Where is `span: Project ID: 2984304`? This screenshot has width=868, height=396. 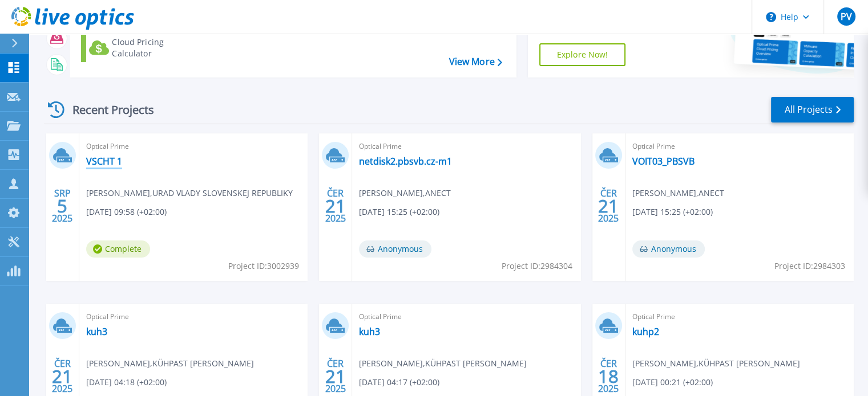
span: Project ID: 2984304 is located at coordinates (537, 266).